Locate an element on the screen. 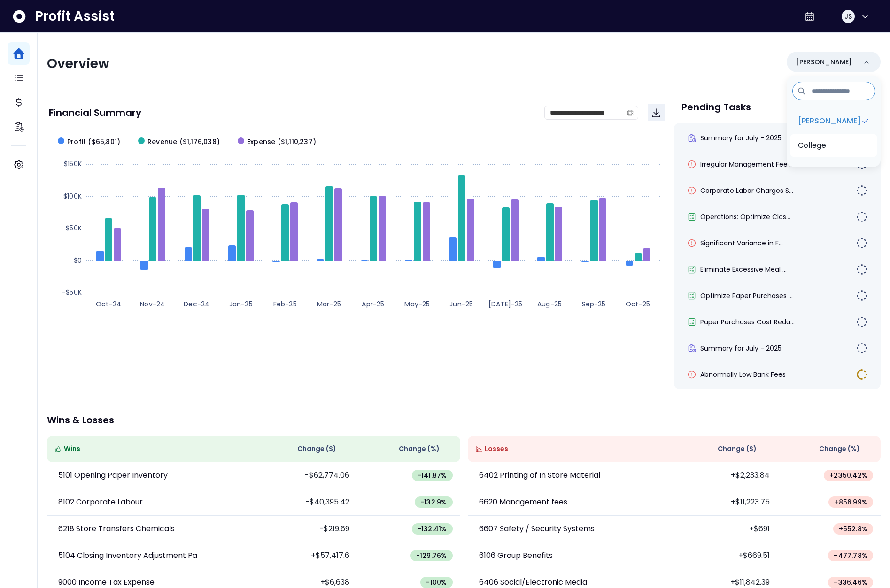 Image resolution: width=890 pixels, height=588 pixels. p: 9000 Income Tax Expense is located at coordinates (106, 583).